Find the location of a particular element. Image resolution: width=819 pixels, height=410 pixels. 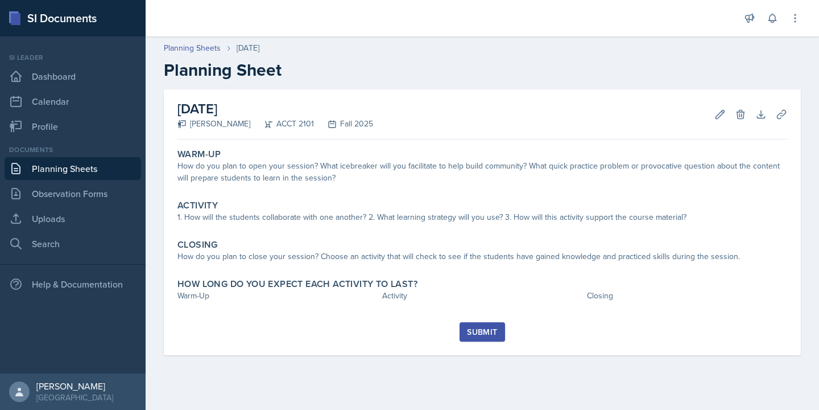

div: ACCT 2101 is located at coordinates (282, 123).